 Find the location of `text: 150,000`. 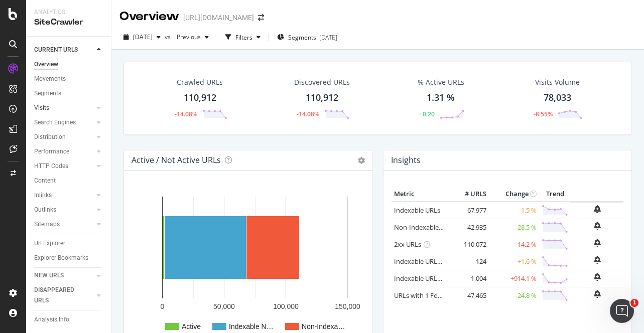

text: 150,000 is located at coordinates (347, 306).